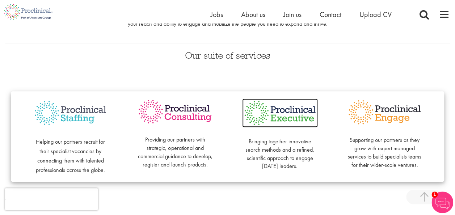  Describe the element at coordinates (331, 14) in the screenshot. I see `a: Contact` at that location.